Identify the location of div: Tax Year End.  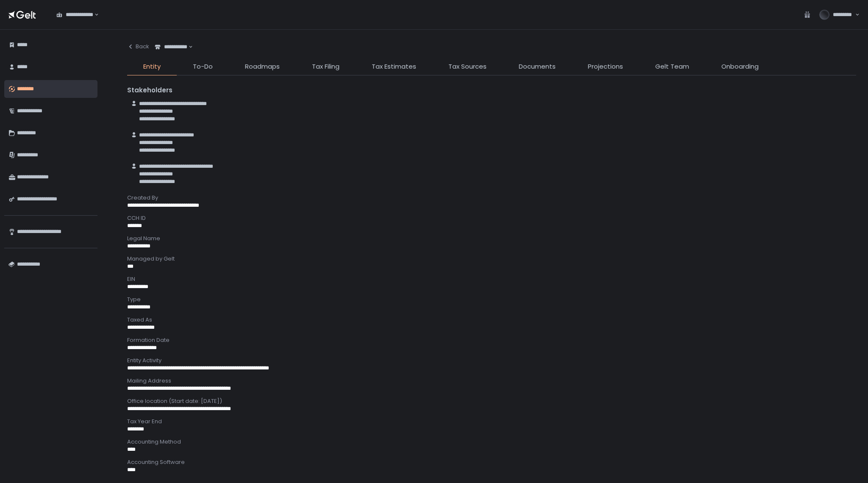
(491, 421).